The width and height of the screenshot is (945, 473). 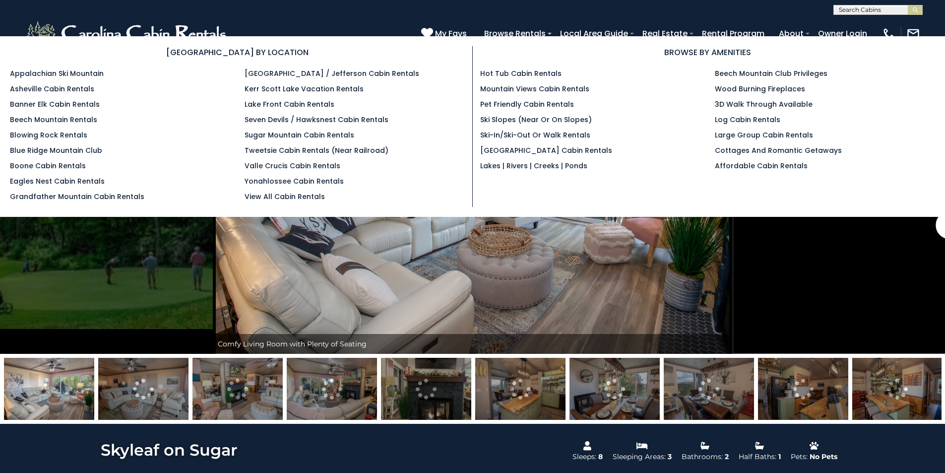 What do you see at coordinates (709, 388) in the screenshot?
I see `img: 163271274` at bounding box center [709, 388].